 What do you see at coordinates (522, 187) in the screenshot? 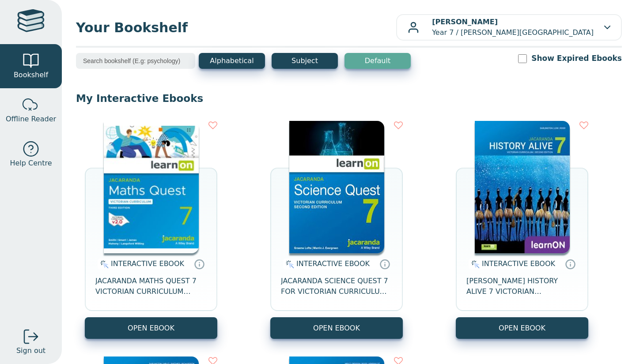
I see `img: d4781fba-7f91-e911-a97e-0272d098c78b.jpg` at bounding box center [522, 187].